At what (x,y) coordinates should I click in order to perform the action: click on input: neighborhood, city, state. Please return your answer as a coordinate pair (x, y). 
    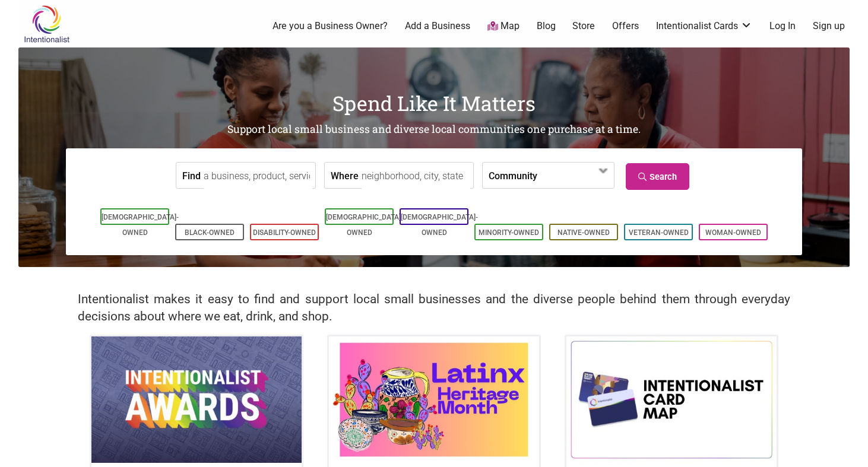
    Looking at the image, I should click on (416, 176).